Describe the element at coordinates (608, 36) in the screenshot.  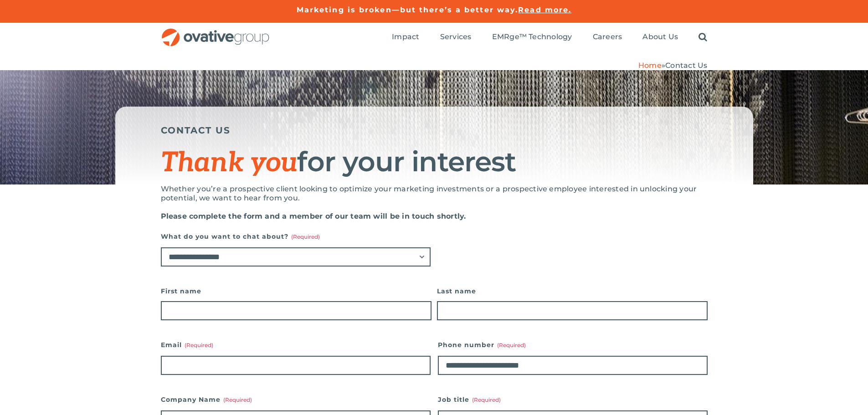
I see `span: Careers` at that location.